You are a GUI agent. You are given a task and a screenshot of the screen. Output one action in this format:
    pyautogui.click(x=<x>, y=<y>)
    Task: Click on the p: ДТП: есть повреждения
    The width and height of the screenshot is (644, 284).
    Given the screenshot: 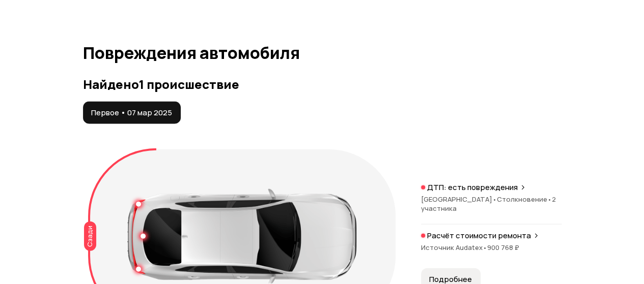 What is the action you would take?
    pyautogui.click(x=473, y=187)
    